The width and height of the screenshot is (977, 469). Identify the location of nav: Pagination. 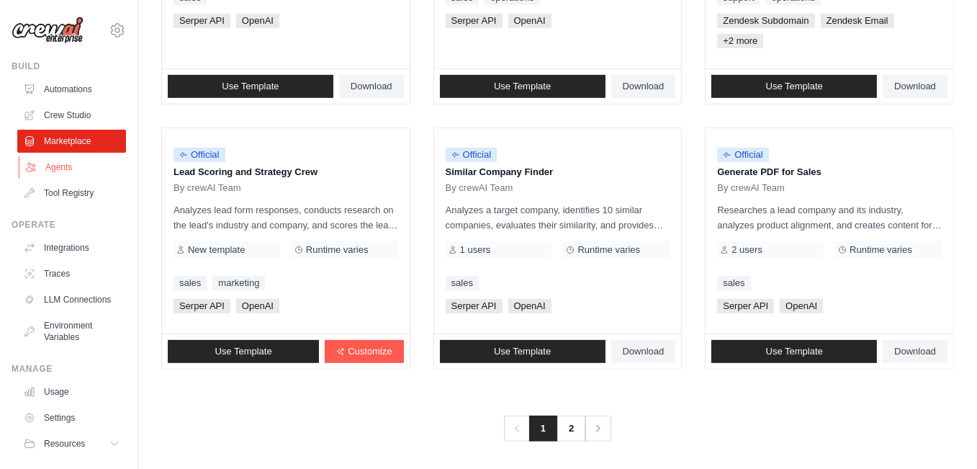
(557, 428).